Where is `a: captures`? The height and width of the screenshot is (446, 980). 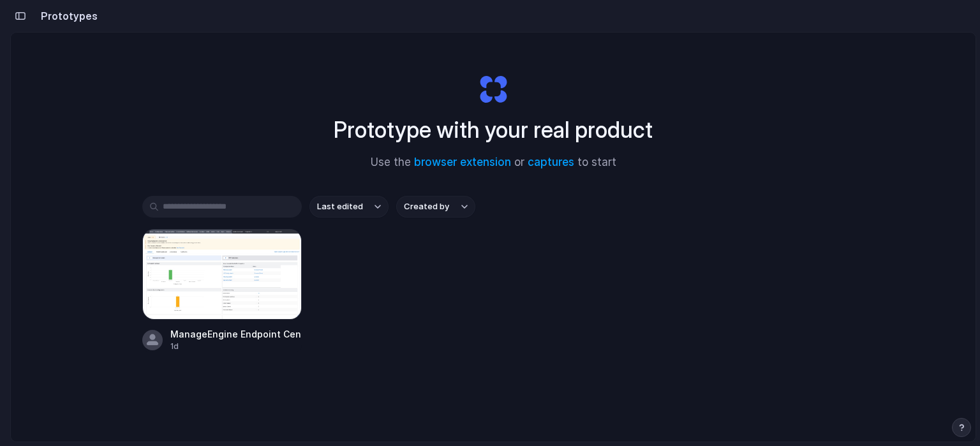
a: captures is located at coordinates (551, 162).